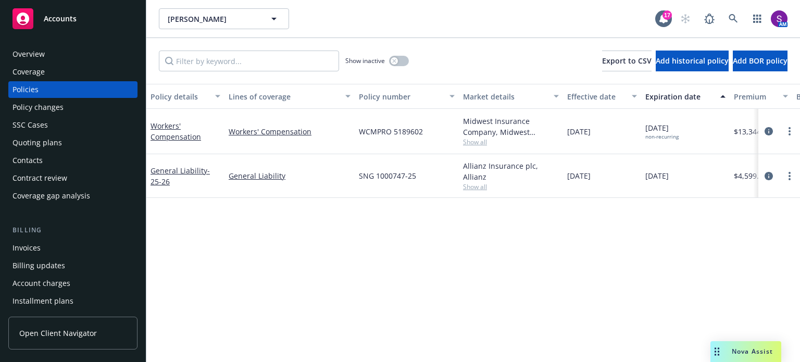 This screenshot has width=800, height=362. Describe the element at coordinates (38, 107) in the screenshot. I see `div: Policy changes` at that location.